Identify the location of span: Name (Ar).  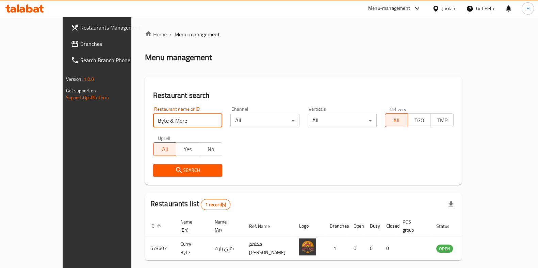
(225, 226).